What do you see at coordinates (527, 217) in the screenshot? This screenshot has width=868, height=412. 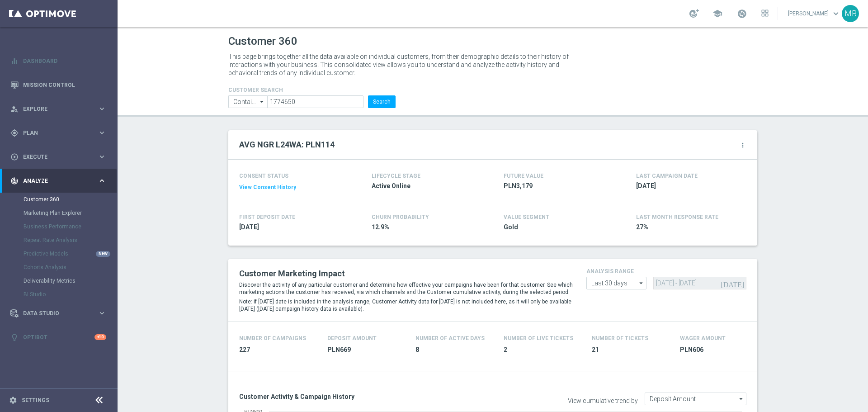 I see `h4: VALUE SEGMENT` at bounding box center [527, 217].